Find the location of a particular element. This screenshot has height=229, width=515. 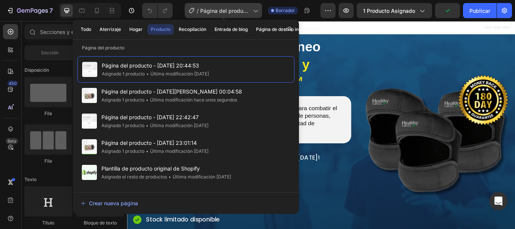

p: Garantía de devolución de dinero de 180 días is located at coordinates (123, 213).